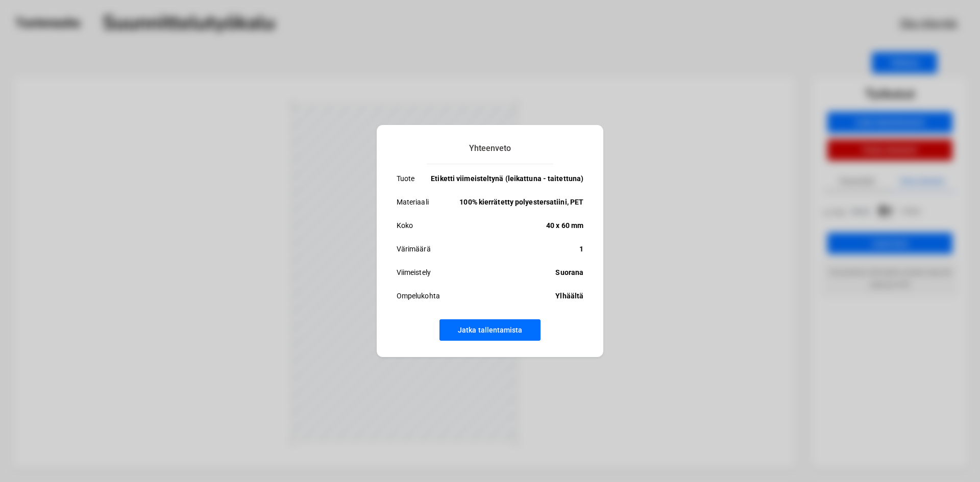 The image size is (980, 482). What do you see at coordinates (406, 179) in the screenshot?
I see `p: Tuote` at bounding box center [406, 179].